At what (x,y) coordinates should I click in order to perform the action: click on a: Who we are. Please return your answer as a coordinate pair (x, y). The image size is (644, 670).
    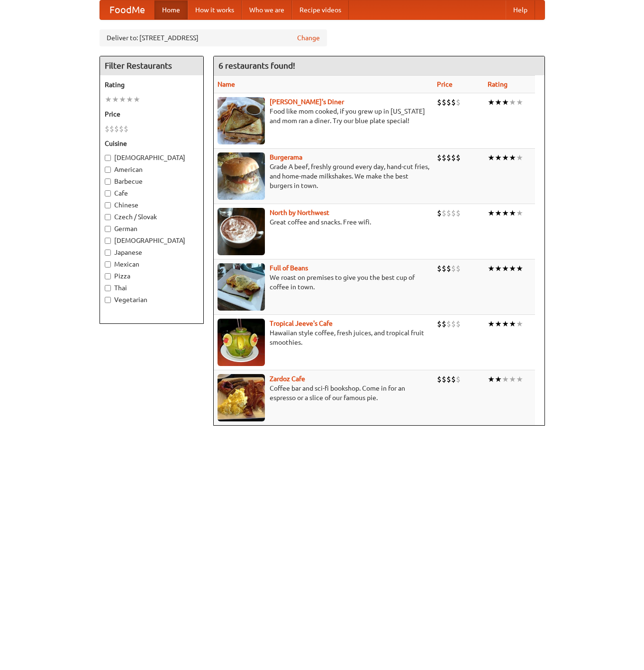
    Looking at the image, I should click on (267, 10).